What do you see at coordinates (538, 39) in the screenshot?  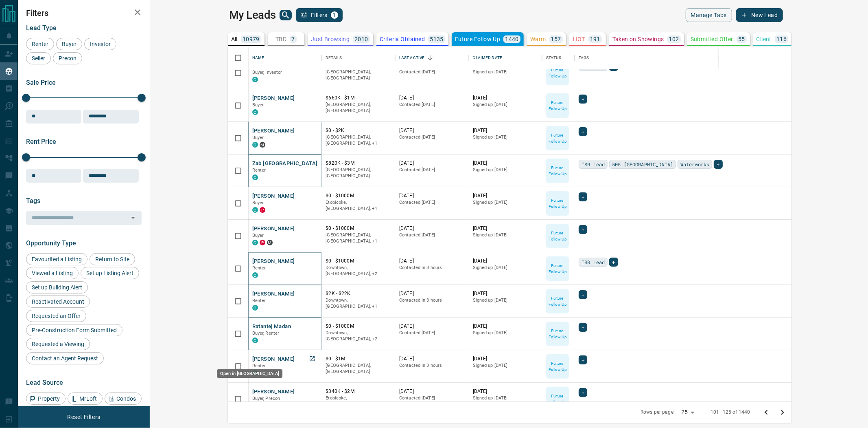 I see `p: Warm` at bounding box center [538, 39].